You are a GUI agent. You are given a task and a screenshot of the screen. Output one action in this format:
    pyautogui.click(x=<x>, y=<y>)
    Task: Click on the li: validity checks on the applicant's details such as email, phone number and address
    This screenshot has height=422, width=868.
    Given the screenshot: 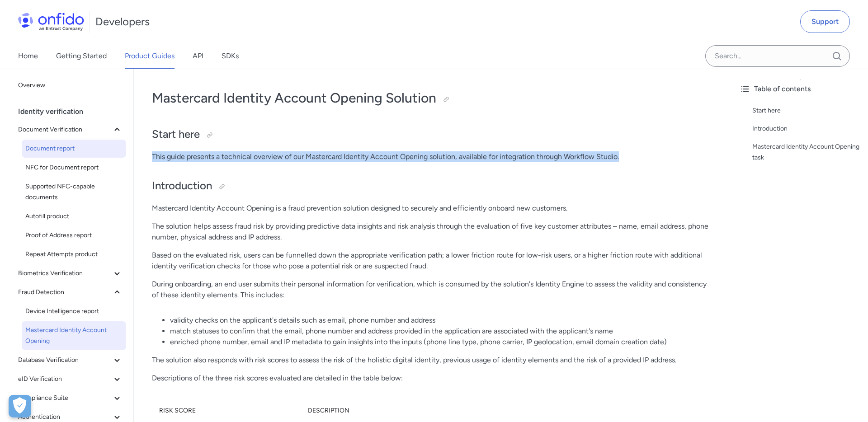 What is the action you would take?
    pyautogui.click(x=442, y=320)
    